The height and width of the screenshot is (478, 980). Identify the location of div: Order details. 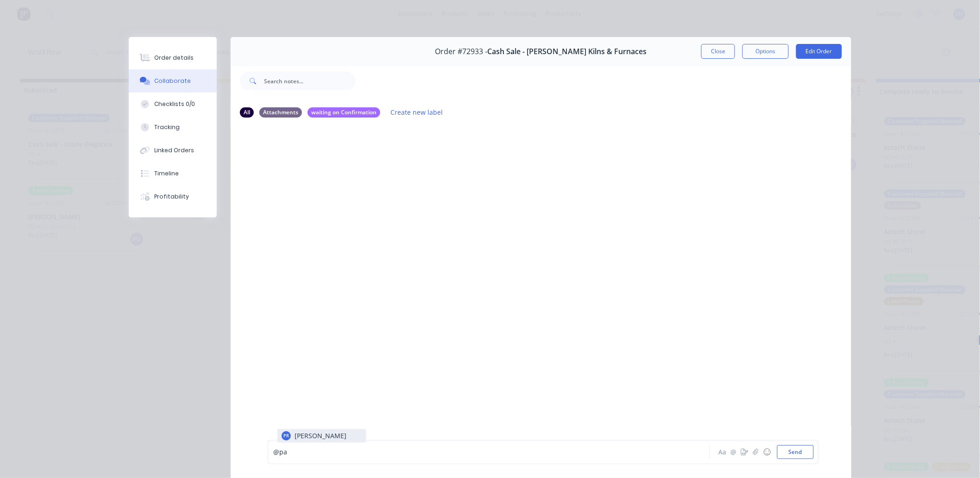
(174, 58).